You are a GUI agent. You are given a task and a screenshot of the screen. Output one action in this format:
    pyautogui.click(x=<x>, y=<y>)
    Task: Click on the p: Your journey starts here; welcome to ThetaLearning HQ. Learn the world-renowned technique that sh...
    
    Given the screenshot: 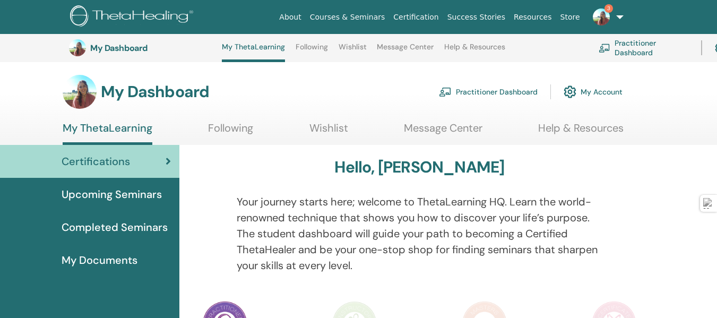 What is the action you would take?
    pyautogui.click(x=419, y=233)
    